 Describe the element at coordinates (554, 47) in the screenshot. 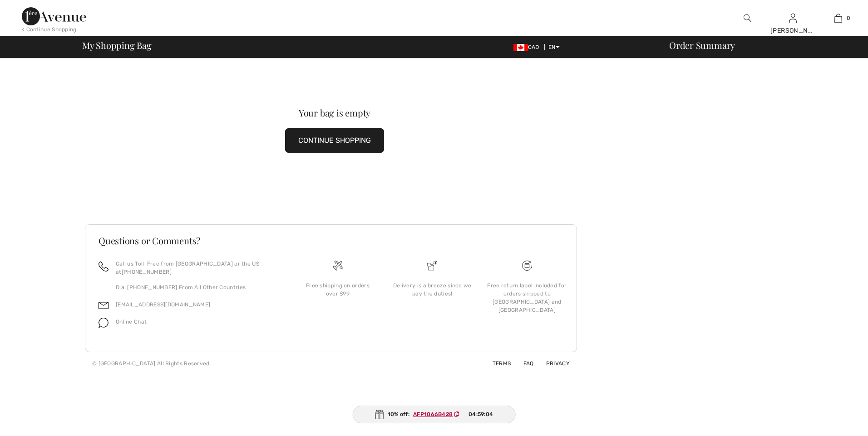

I see `span: EN` at that location.